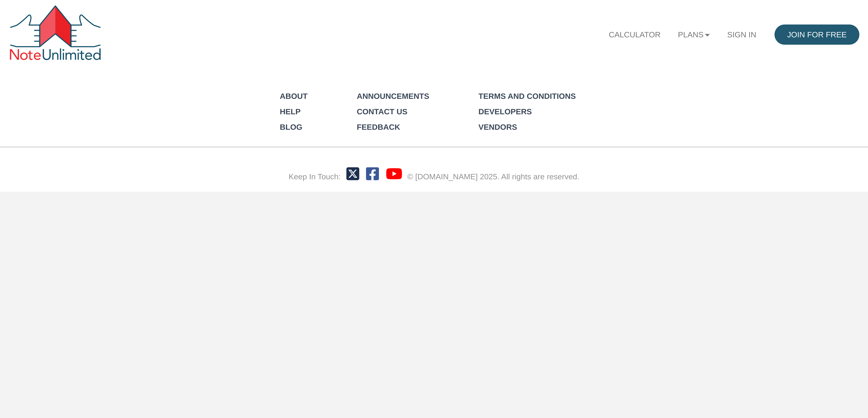  I want to click on a: Vendors, so click(498, 127).